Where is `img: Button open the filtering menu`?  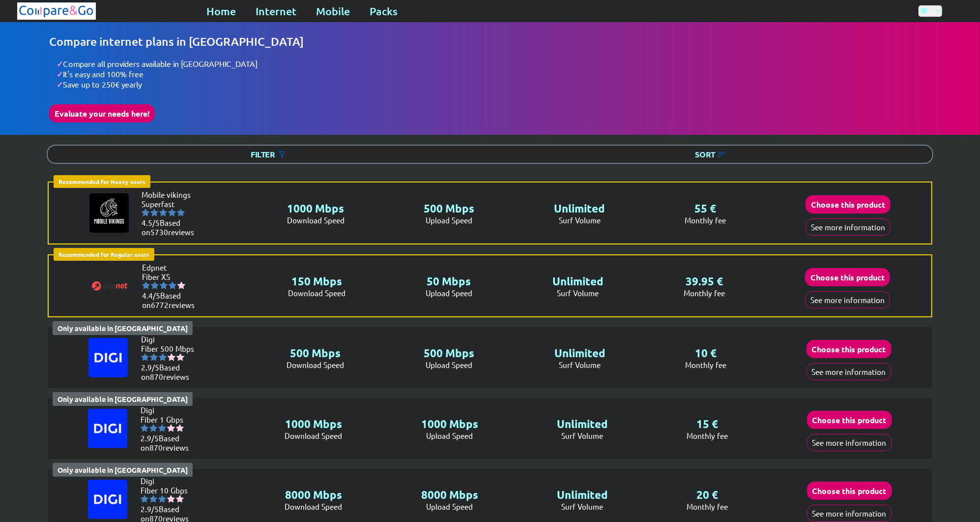 img: Button open the filtering menu is located at coordinates (282, 154).